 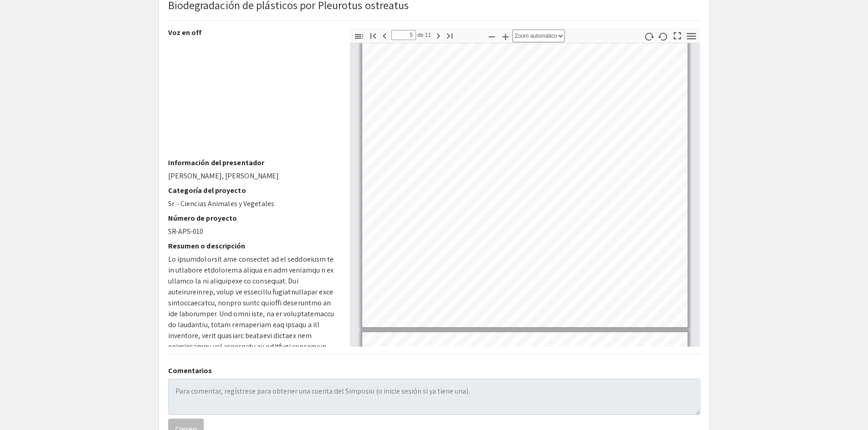 I want to click on input: Página, so click(x=404, y=35).